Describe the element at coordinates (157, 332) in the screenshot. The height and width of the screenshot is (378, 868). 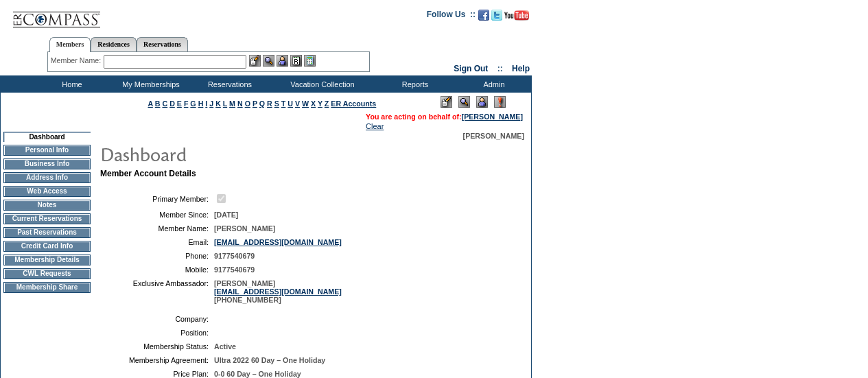
I see `td: Position:` at that location.